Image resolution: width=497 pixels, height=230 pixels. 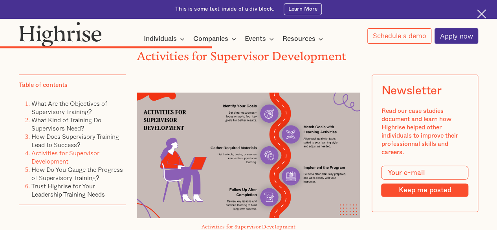 What do you see at coordinates (225, 9) in the screenshot?
I see `div: This is some text inside of a div block.` at bounding box center [225, 9].